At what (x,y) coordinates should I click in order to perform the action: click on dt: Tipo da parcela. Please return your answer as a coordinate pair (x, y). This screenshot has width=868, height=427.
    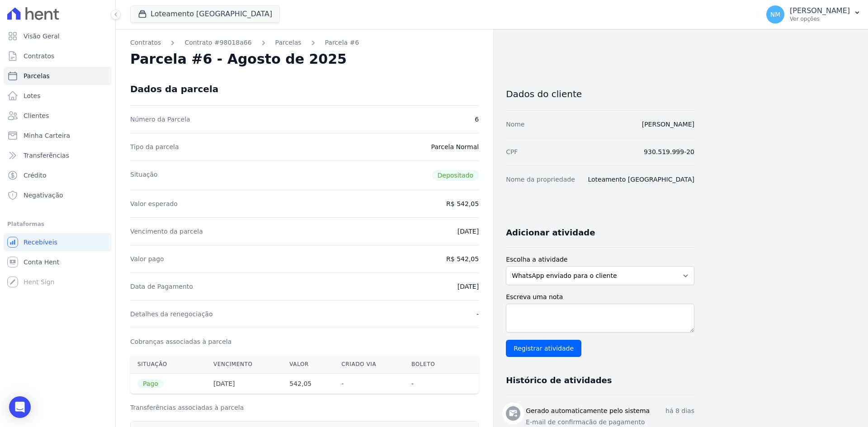
    Looking at the image, I should click on (155, 147).